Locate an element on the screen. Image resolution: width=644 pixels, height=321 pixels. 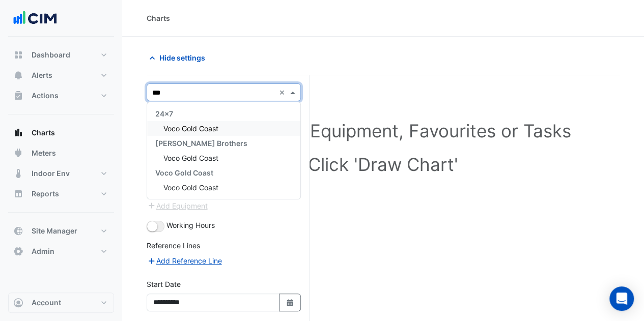
ng-dropdown-panel: Options list is located at coordinates (224, 151).